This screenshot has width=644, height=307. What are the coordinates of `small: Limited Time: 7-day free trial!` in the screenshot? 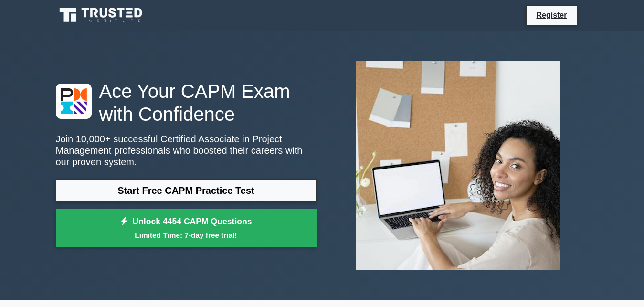 It's located at (186, 235).